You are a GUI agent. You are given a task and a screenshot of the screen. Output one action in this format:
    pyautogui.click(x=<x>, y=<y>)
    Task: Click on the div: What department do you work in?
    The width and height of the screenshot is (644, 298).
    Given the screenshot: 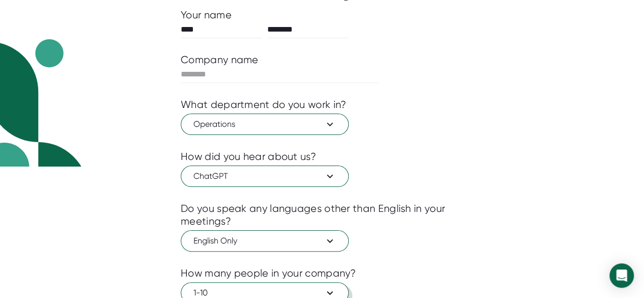 What is the action you would take?
    pyautogui.click(x=263, y=105)
    